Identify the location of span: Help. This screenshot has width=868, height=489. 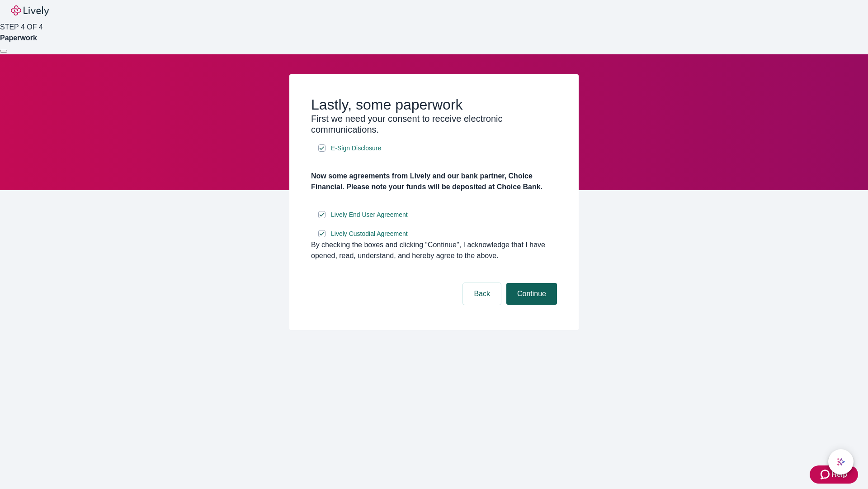
(839, 474).